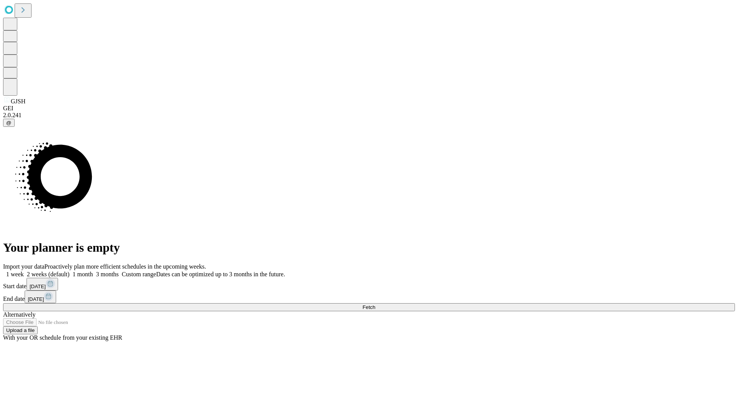 The image size is (738, 415). Describe the element at coordinates (125, 266) in the screenshot. I see `span: Proactively plan more efficient schedules in the upcoming weeks.` at that location.